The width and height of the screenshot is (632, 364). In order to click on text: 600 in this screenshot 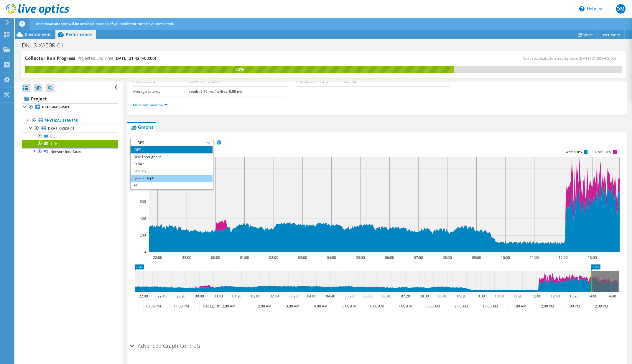, I will do `click(143, 201)`.